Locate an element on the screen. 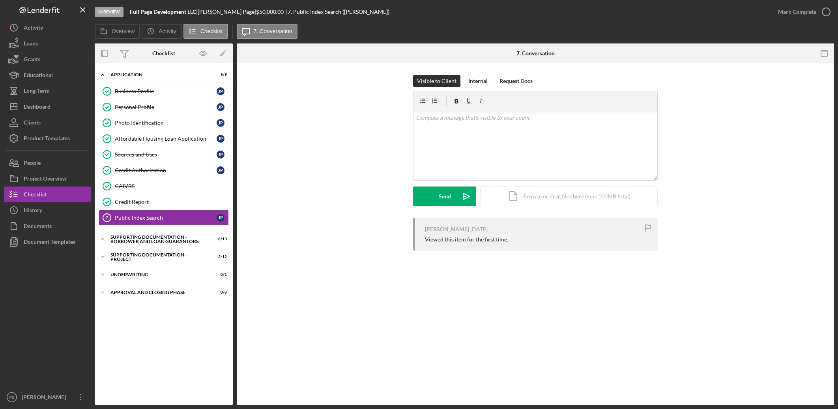 Image resolution: width=838 pixels, height=409 pixels. button: Send is located at coordinates (445, 196).